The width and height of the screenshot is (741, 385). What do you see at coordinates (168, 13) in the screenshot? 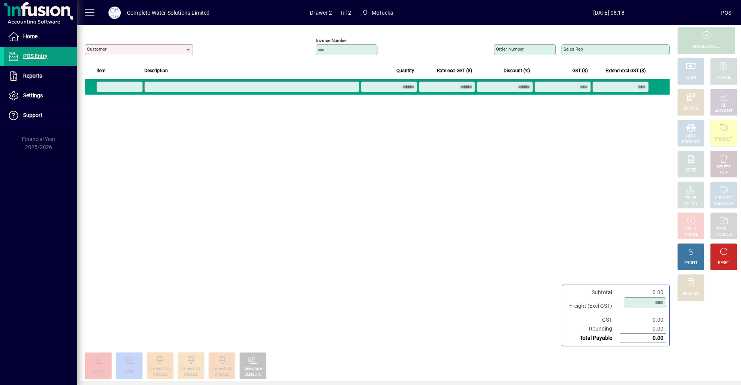
I see `div: Complete Water Solutions Limited` at bounding box center [168, 13].